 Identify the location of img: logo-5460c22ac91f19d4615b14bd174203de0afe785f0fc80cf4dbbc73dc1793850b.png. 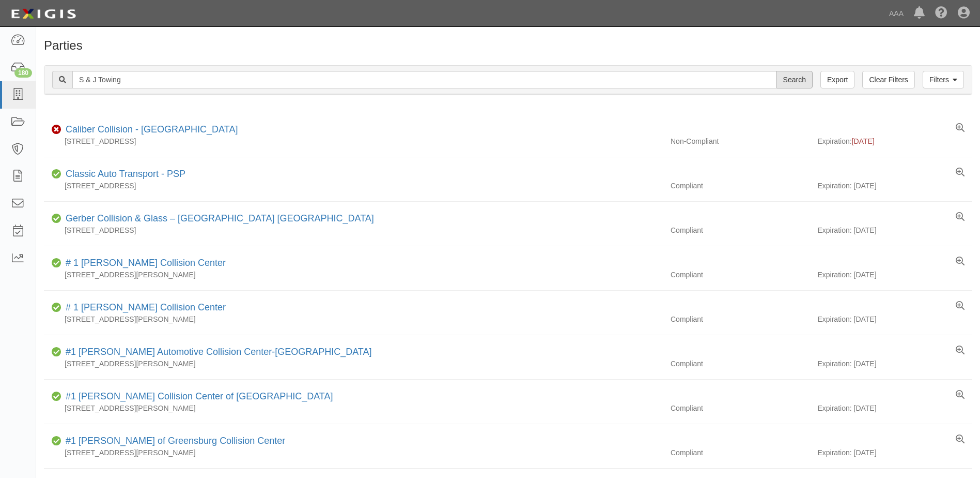
(44, 14).